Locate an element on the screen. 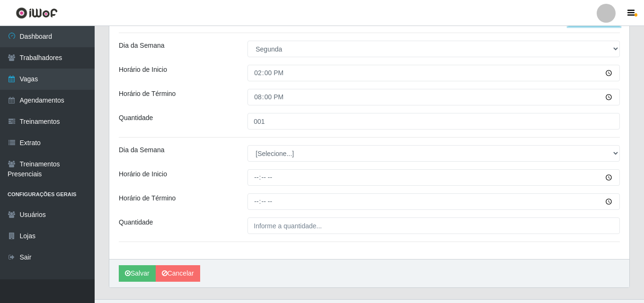  a: Cancelar is located at coordinates (178, 274).